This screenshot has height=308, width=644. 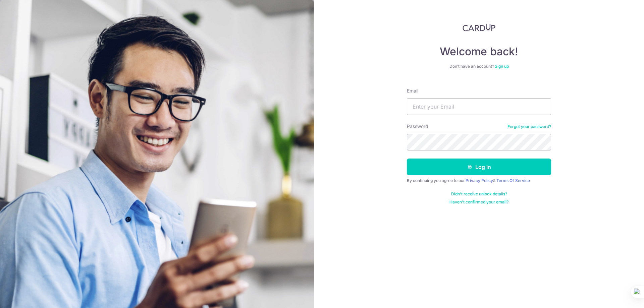 What do you see at coordinates (479, 166) in the screenshot?
I see `button: Log in` at bounding box center [479, 166].